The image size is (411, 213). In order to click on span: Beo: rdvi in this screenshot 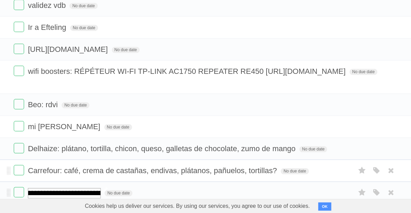, I will do `click(44, 105)`.